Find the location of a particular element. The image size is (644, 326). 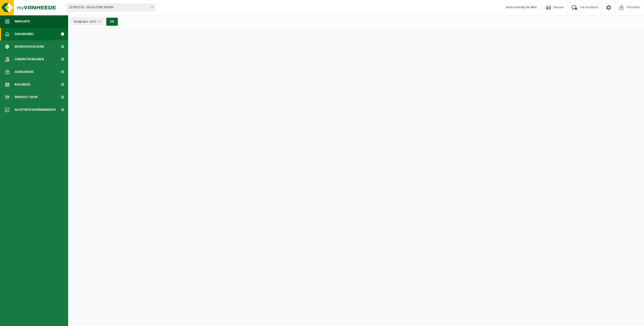

span: Bedrijfsgegevens is located at coordinates (29, 47).